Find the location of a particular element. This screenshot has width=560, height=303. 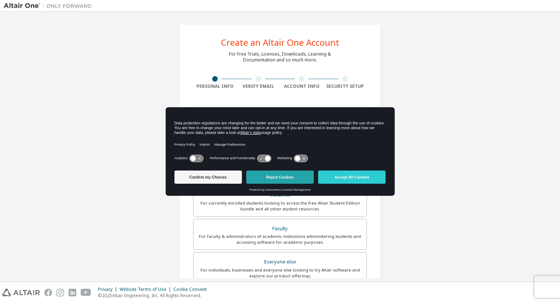

p: © 2025 Altair Engineering, Inc. All Rights Reserved. is located at coordinates (154, 296).